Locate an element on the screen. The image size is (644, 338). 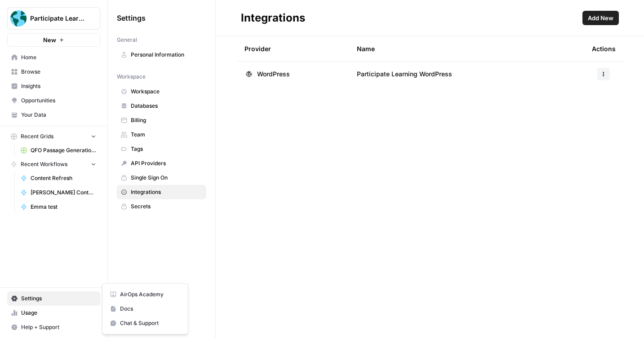
a: Team is located at coordinates (161, 134).